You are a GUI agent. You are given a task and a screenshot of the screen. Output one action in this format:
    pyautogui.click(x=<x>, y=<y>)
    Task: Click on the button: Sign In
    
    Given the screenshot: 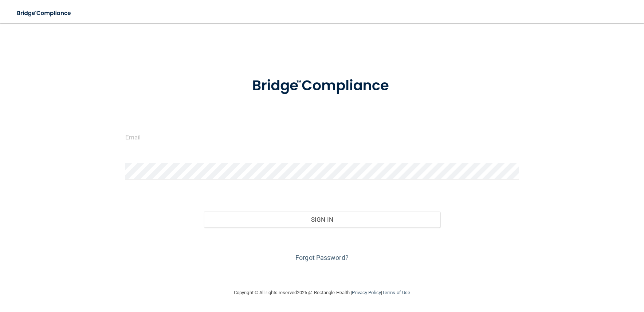 What is the action you would take?
    pyautogui.click(x=322, y=220)
    